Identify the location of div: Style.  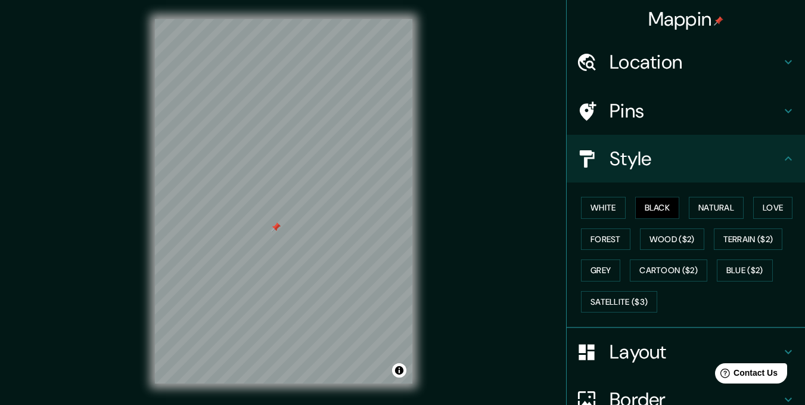
(686, 158).